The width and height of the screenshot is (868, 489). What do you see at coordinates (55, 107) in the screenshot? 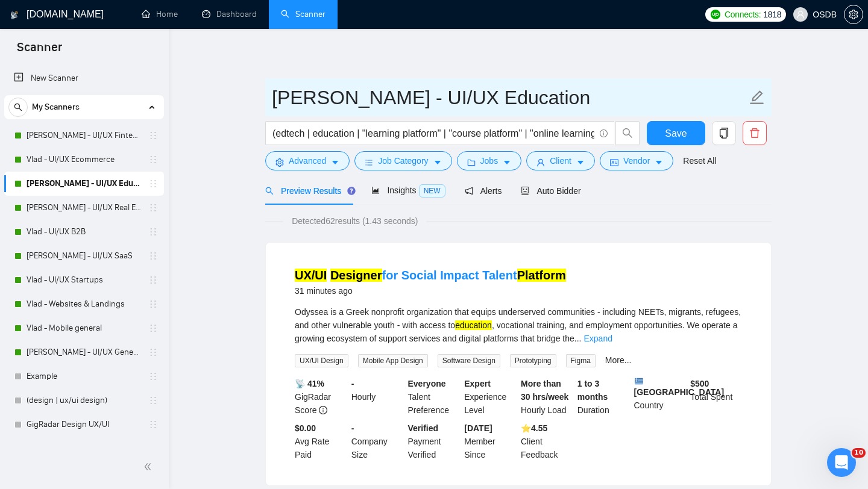
I see `span: My Scanners` at bounding box center [55, 107].